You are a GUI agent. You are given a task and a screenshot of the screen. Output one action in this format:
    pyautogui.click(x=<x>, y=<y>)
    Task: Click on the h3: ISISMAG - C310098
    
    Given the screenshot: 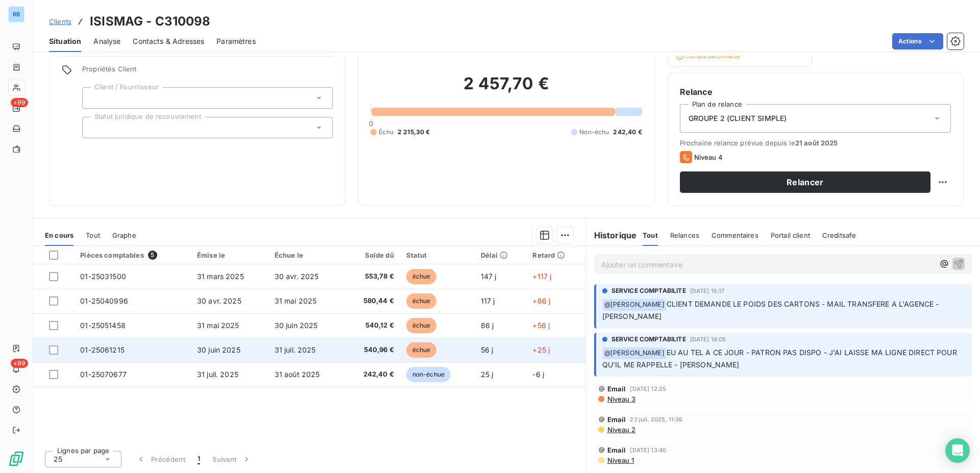 What is the action you would take?
    pyautogui.click(x=150, y=22)
    